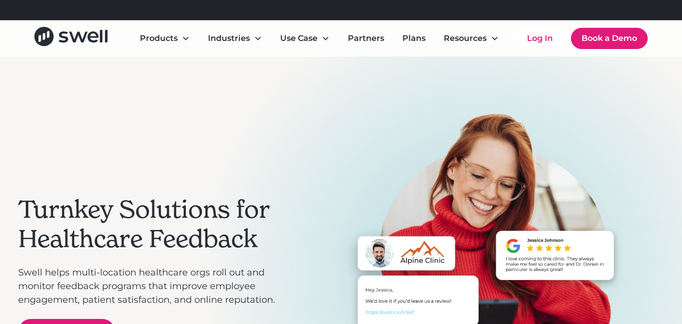  What do you see at coordinates (71, 38) in the screenshot?
I see `a: home` at bounding box center [71, 38].